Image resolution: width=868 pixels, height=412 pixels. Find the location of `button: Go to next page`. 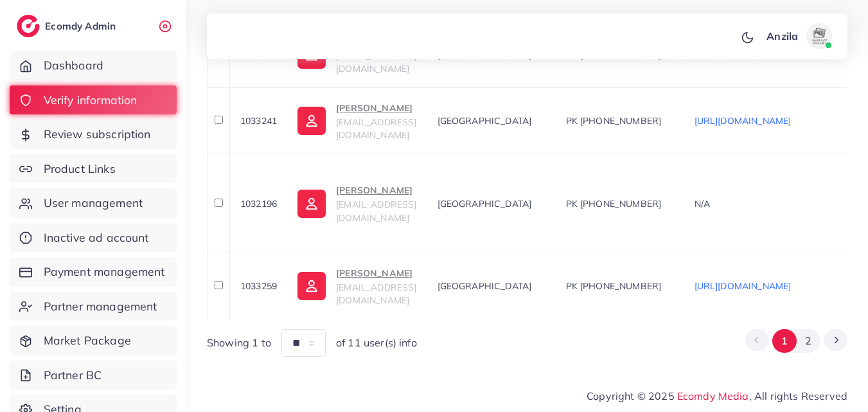

button: Go to next page is located at coordinates (835, 340).